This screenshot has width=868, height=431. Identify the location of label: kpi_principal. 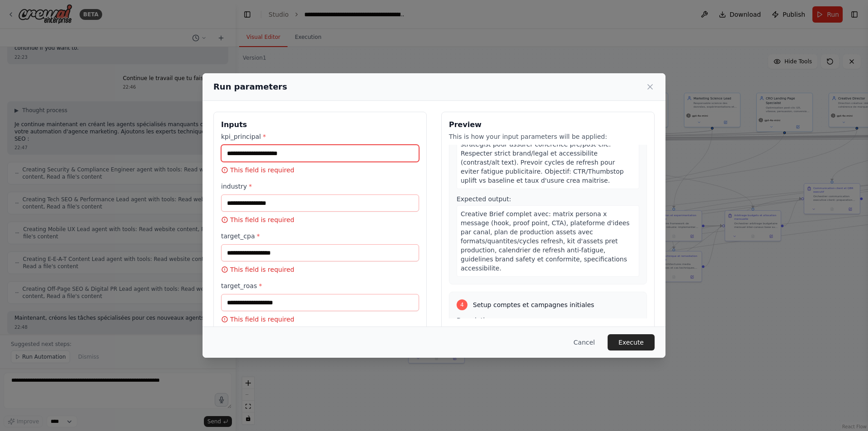
(320, 136).